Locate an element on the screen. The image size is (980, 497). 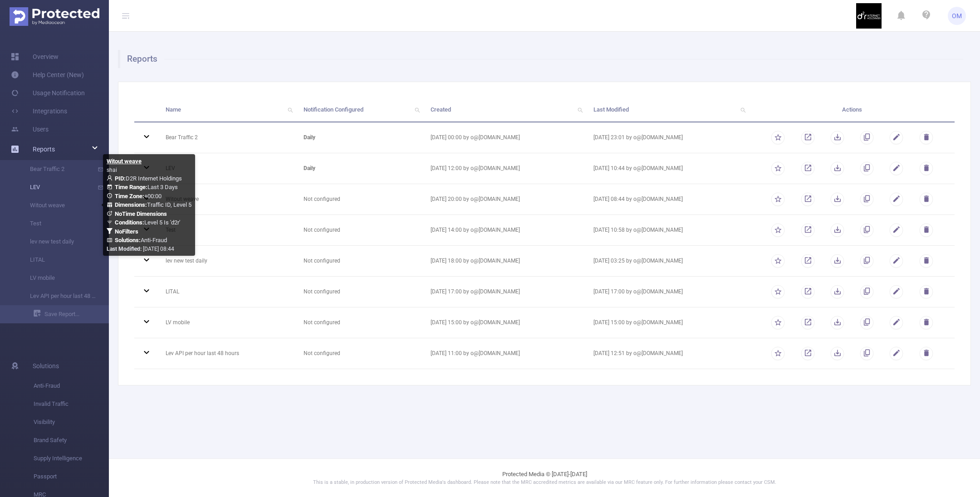
span: Reports is located at coordinates (44, 149).